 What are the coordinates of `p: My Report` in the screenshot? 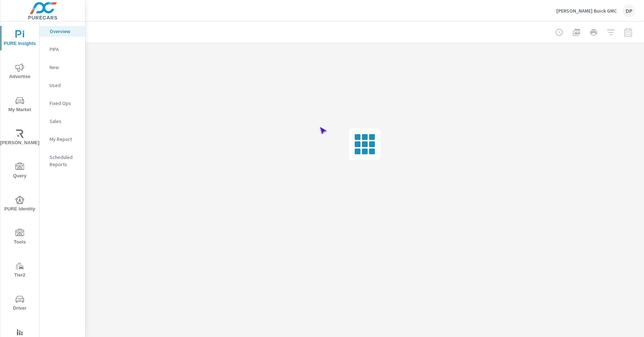 It's located at (64, 139).